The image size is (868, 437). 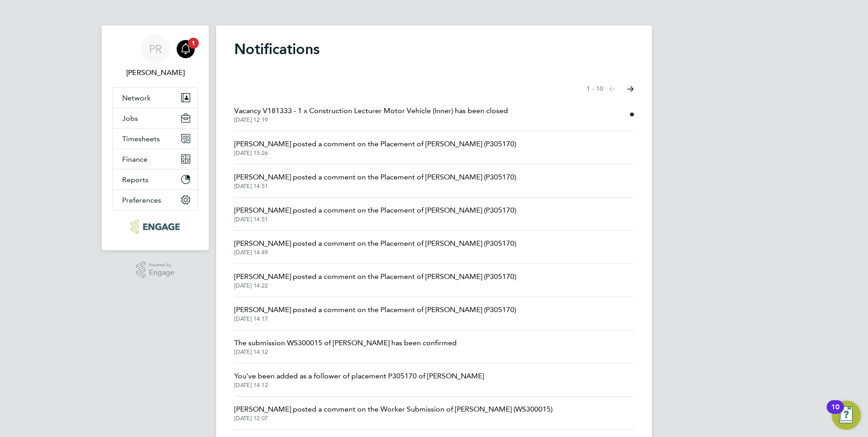 What do you see at coordinates (155, 227) in the screenshot?
I see `img: ncclondon-logo-retina.png` at bounding box center [155, 227].